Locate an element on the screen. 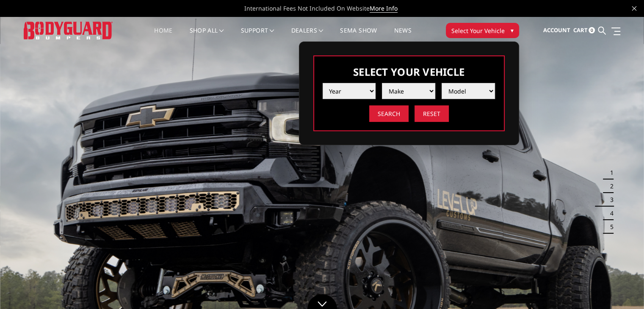 This screenshot has height=309, width=644. button: 2 of 5 is located at coordinates (610, 186).